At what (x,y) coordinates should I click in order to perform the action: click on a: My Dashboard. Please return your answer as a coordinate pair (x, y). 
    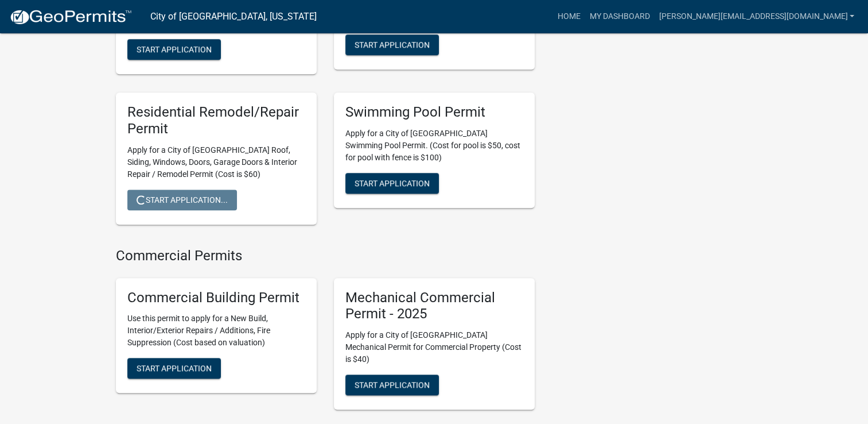
    Looking at the image, I should click on (619, 17).